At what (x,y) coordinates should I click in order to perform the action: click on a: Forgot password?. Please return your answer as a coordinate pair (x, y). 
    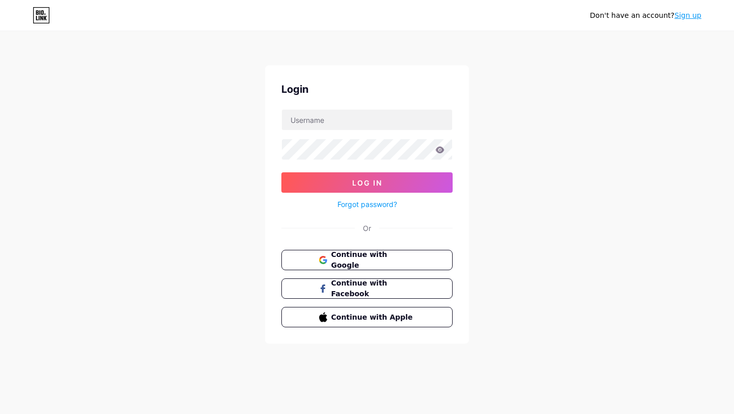
    Looking at the image, I should click on (367, 204).